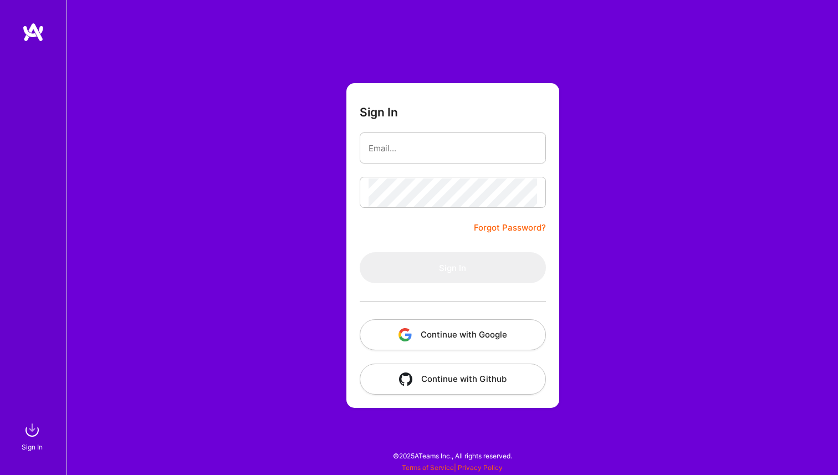 The image size is (838, 475). Describe the element at coordinates (453, 148) in the screenshot. I see `input: Email...` at that location.